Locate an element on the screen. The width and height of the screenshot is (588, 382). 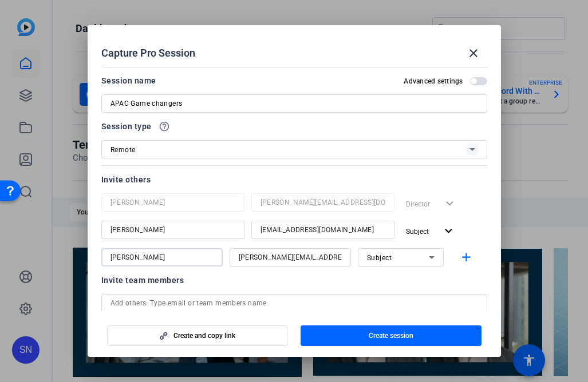
span: Create and copy link is located at coordinates (204, 336).